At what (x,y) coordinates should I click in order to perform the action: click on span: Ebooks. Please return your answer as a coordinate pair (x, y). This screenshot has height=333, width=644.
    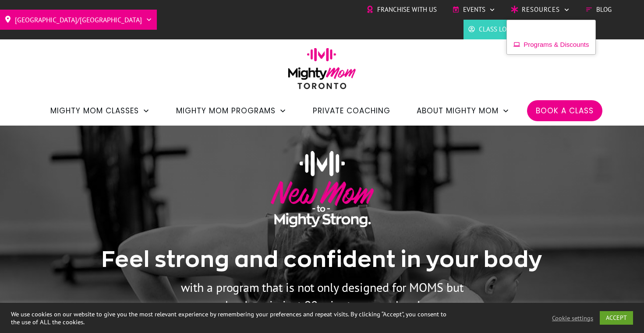
    Looking at the image, I should click on (556, 28).